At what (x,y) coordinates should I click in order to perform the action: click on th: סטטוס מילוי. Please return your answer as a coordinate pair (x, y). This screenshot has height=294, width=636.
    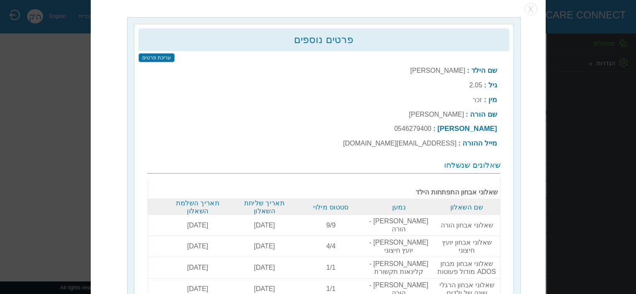
    Looking at the image, I should click on (331, 207).